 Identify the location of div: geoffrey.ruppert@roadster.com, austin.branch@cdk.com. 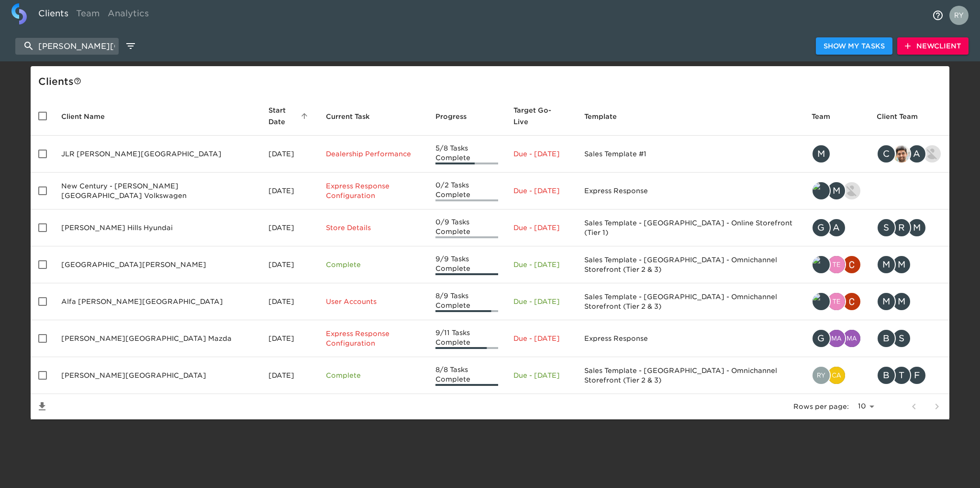
(837, 227).